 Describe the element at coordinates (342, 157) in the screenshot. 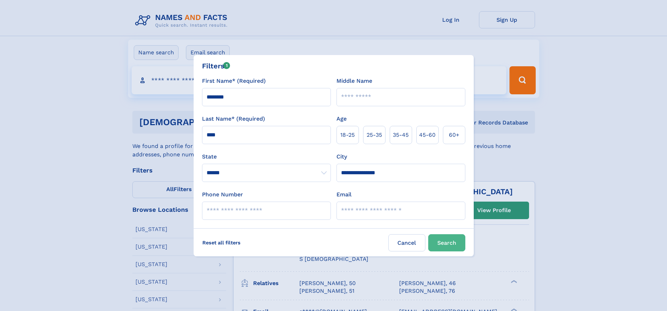

I see `label: City` at that location.